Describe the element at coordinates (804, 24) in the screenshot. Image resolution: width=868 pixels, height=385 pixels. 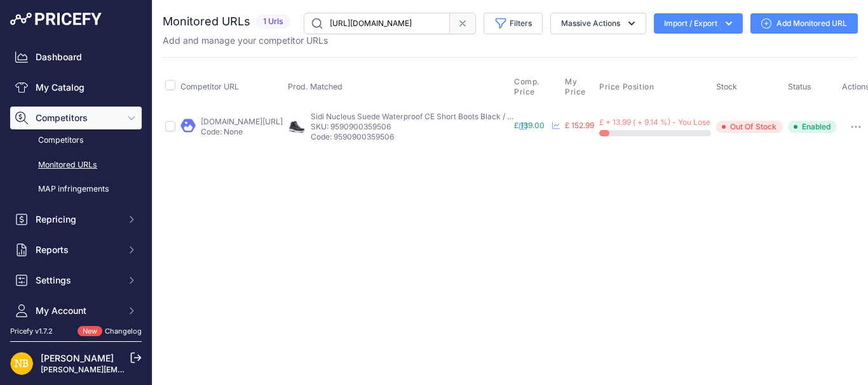
I see `a: Add Monitored URL` at that location.